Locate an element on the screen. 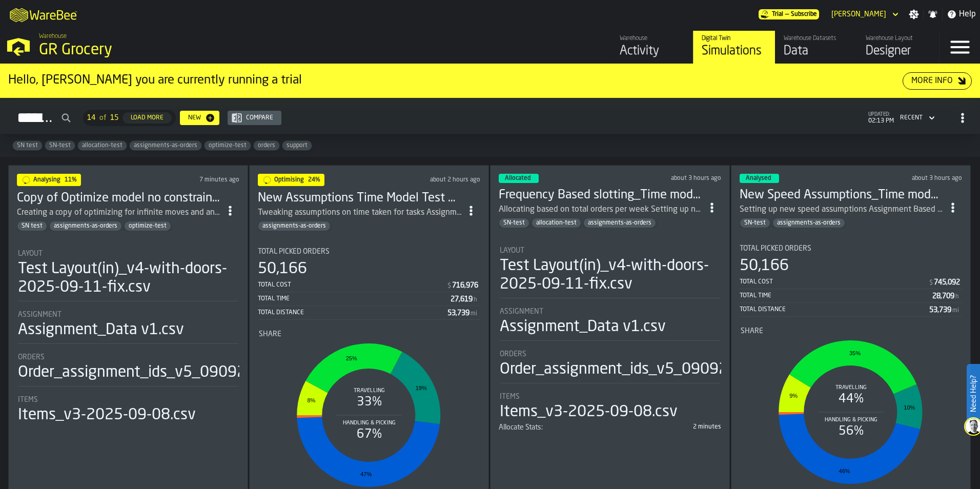 The height and width of the screenshot is (489, 980). div: status-3 2 is located at coordinates (759, 178).